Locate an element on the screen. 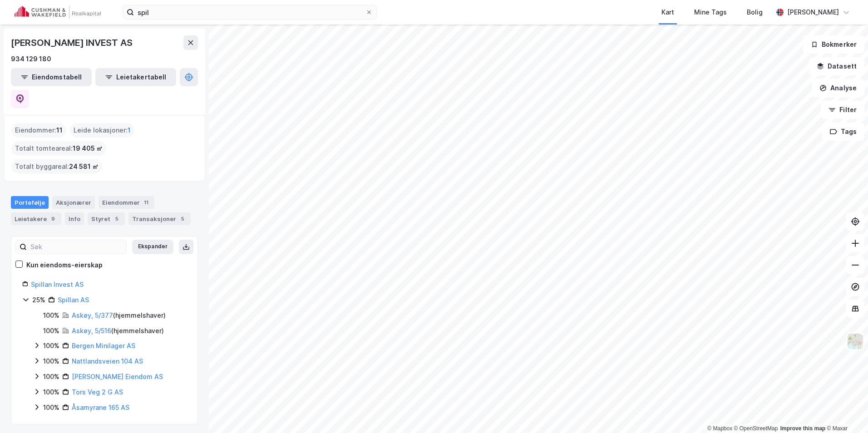  div: 9 is located at coordinates (53, 219).